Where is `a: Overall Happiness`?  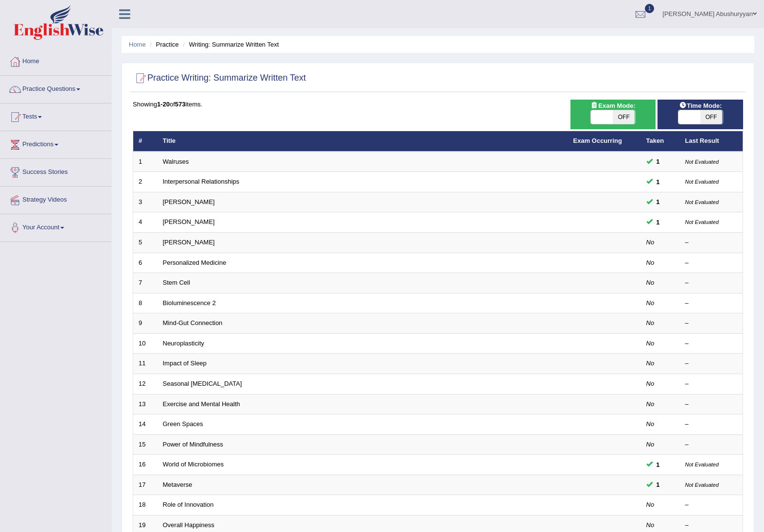 a: Overall Happiness is located at coordinates (189, 525).